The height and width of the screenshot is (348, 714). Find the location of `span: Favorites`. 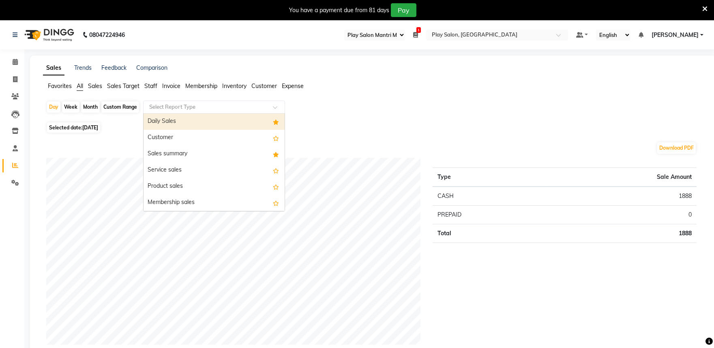

span: Favorites is located at coordinates (60, 86).